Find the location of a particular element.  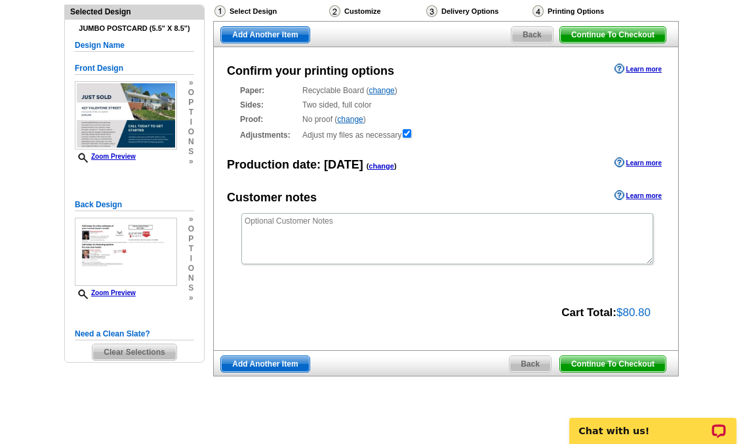

div: Confirm your printing options is located at coordinates (310, 71).